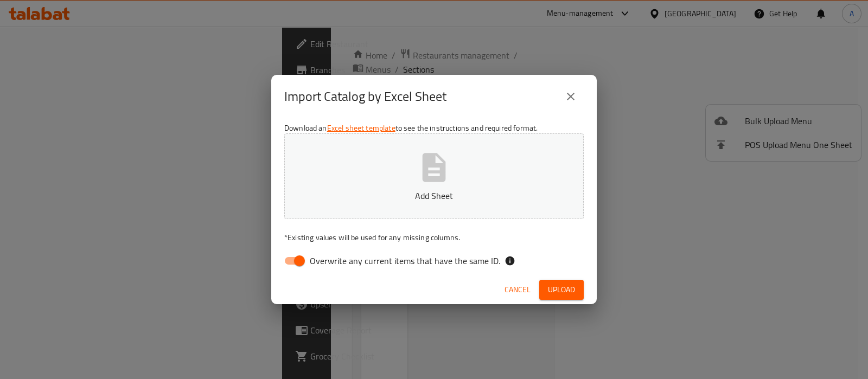 The height and width of the screenshot is (379, 868). I want to click on svg: If the overwrite option isn't selected, then the items that match an existing ID will be ignored ..., so click(510, 261).